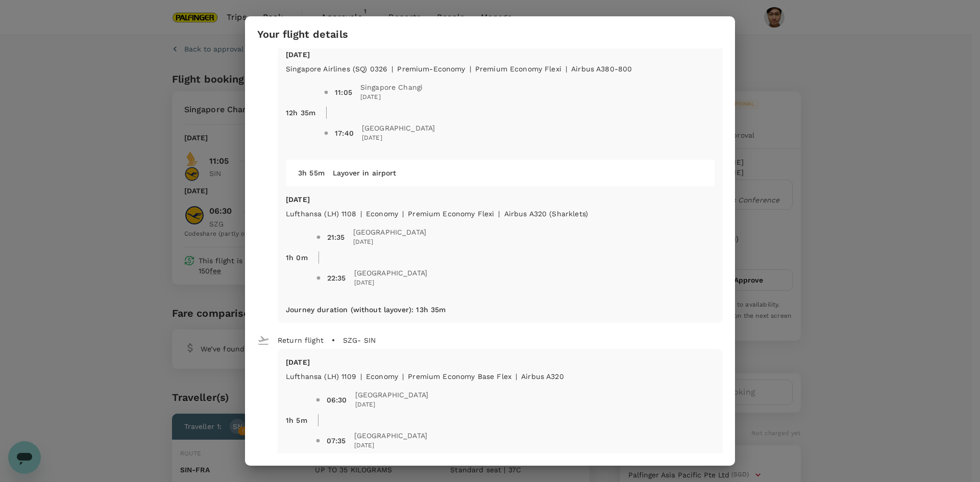  Describe the element at coordinates (296, 421) in the screenshot. I see `p: 1h 5m` at that location.